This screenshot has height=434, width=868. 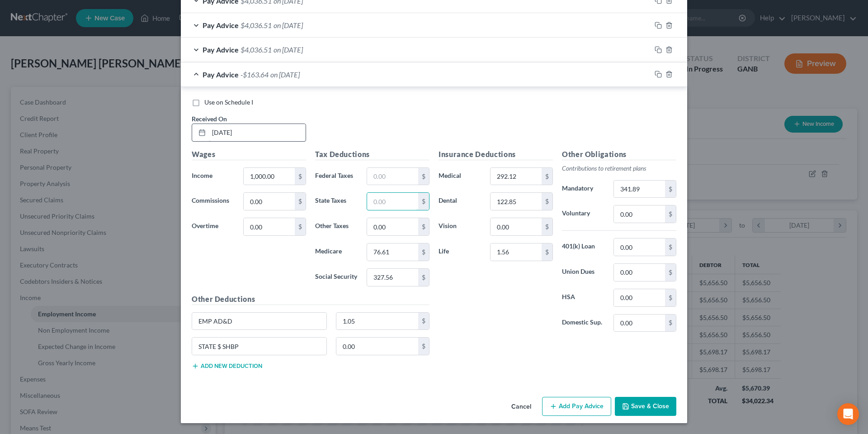 I want to click on span: Income, so click(x=202, y=175).